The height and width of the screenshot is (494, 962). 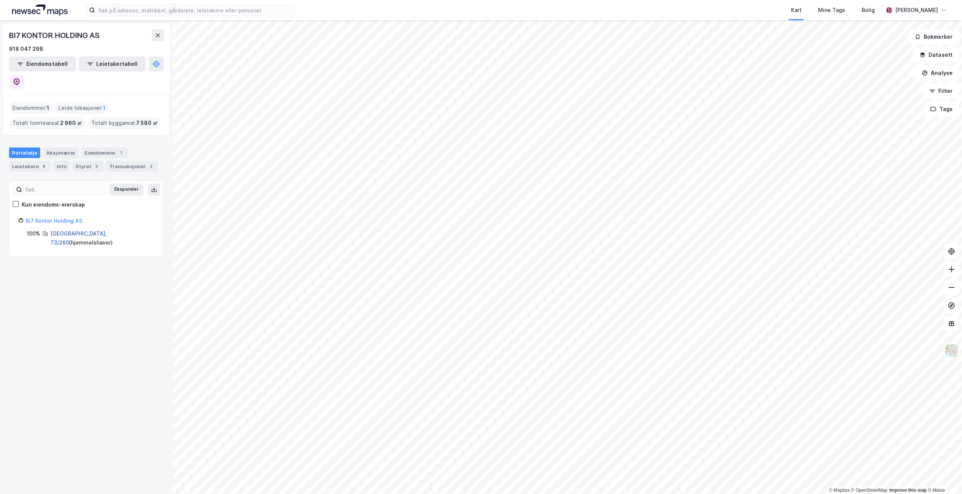 What do you see at coordinates (44, 166) in the screenshot?
I see `div: 4` at bounding box center [44, 166].